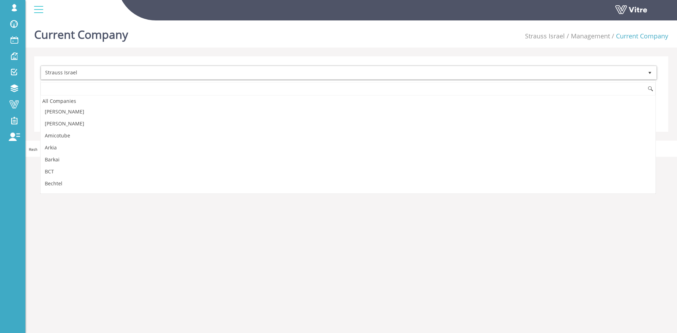 Image resolution: width=677 pixels, height=333 pixels. Describe the element at coordinates (348, 160) in the screenshot. I see `li: Barkai` at that location.